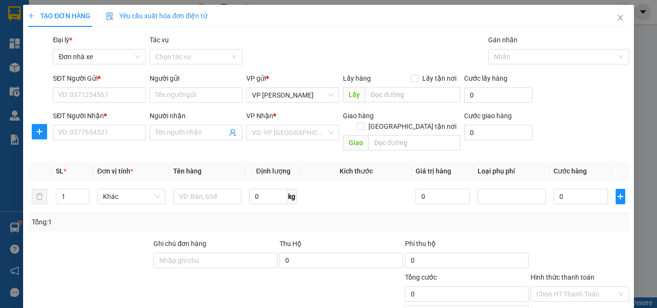 Image resolution: width=657 pixels, height=308 pixels. Describe the element at coordinates (358, 116) in the screenshot. I see `span: Giao hàng` at that location.